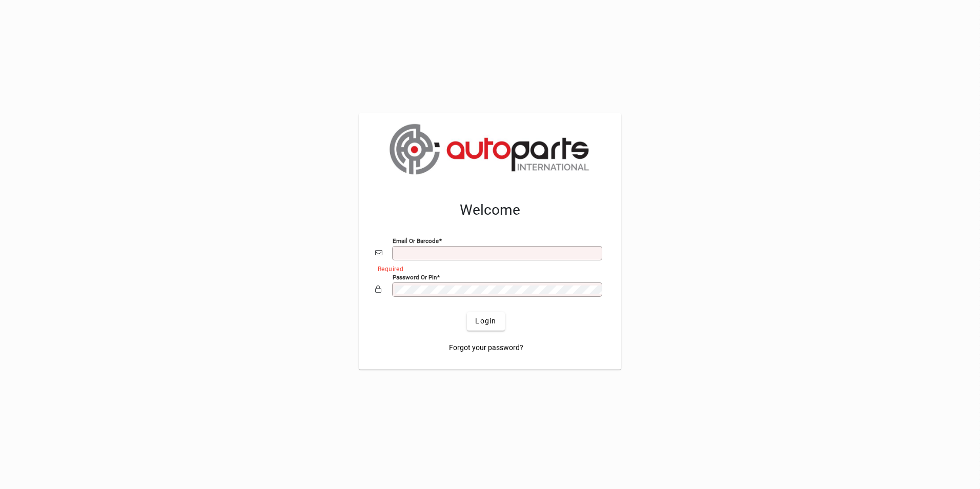 The image size is (980, 489). I want to click on span: Forgot your password?, so click(486, 347).